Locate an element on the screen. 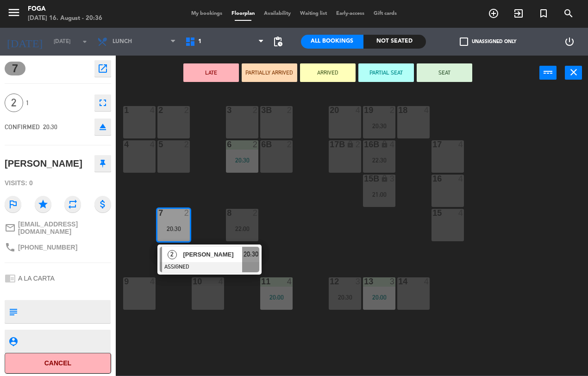  i: repeat is located at coordinates (73, 204).